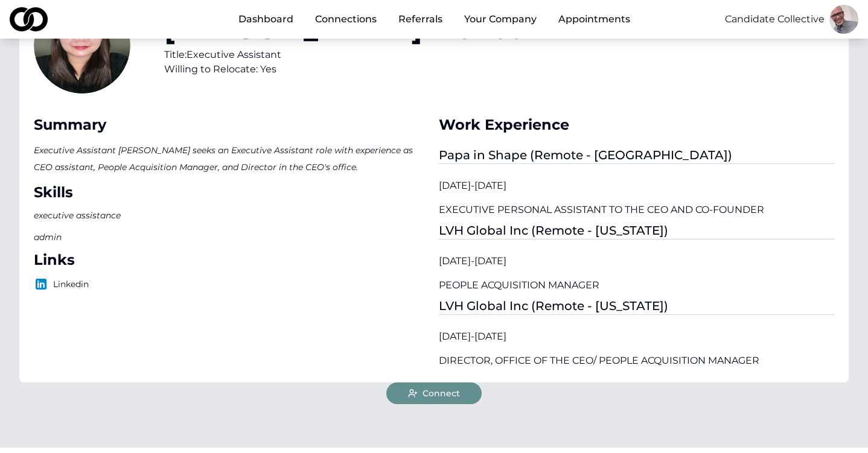 This screenshot has width=868, height=453. I want to click on a: Connections, so click(346, 19).